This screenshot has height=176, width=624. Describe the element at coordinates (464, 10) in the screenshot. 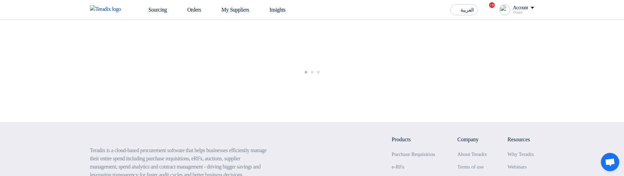

I see `button: العربية` at that location.